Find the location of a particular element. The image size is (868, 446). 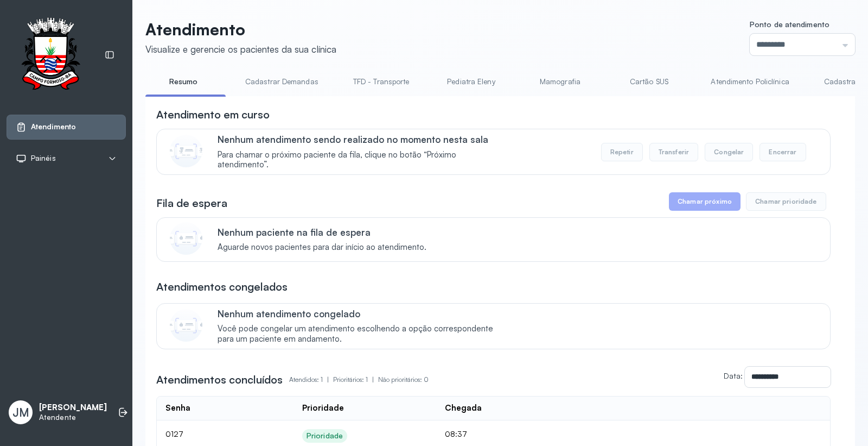

a: Mamografia is located at coordinates (560, 82).